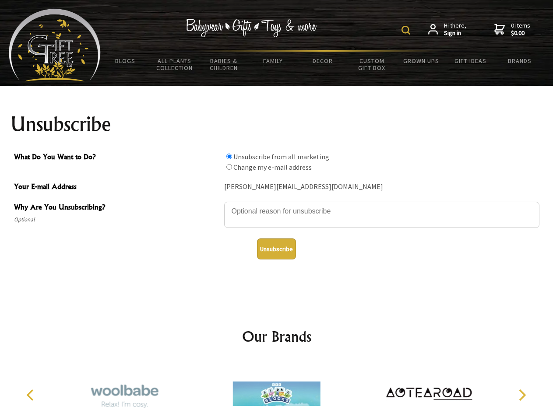 The height and width of the screenshot is (420, 553). Describe the element at coordinates (273, 61) in the screenshot. I see `a: Family` at that location.